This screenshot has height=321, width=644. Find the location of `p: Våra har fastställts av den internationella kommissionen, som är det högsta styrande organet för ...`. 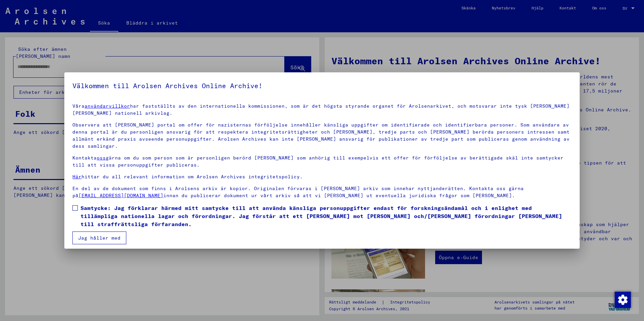

p: Våra har fastställts av den internationella kommissionen, som är det högsta styrande organet för ... is located at coordinates (322, 110).